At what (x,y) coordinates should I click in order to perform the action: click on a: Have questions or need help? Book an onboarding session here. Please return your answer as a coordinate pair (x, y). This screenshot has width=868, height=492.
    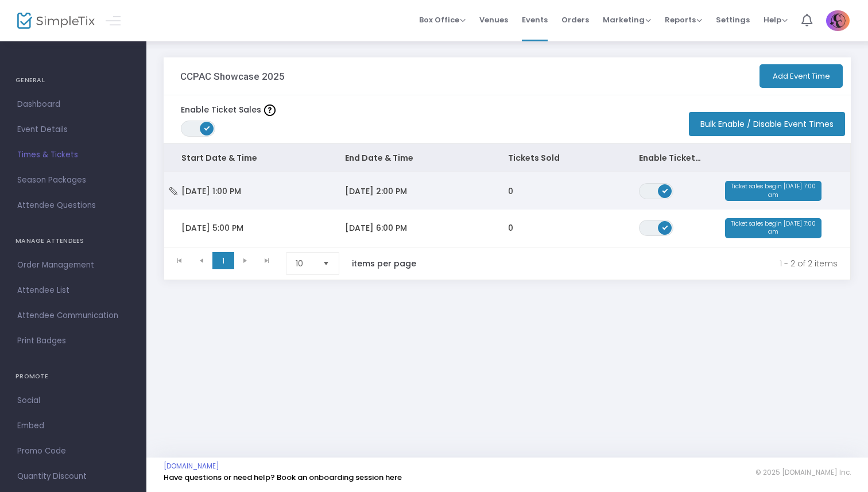
    Looking at the image, I should click on (282, 477).